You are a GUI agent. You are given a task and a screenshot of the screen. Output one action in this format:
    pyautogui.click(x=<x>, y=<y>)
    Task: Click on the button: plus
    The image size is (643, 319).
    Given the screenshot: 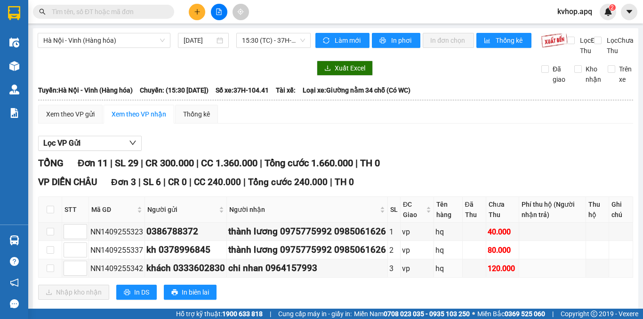 What is the action you would take?
    pyautogui.click(x=197, y=12)
    